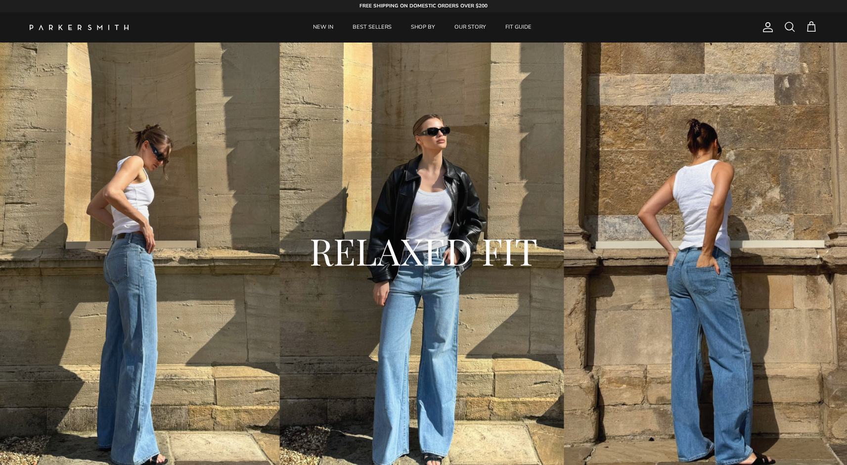 The width and height of the screenshot is (847, 465). What do you see at coordinates (372, 27) in the screenshot?
I see `a: BEST SELLERS` at bounding box center [372, 27].